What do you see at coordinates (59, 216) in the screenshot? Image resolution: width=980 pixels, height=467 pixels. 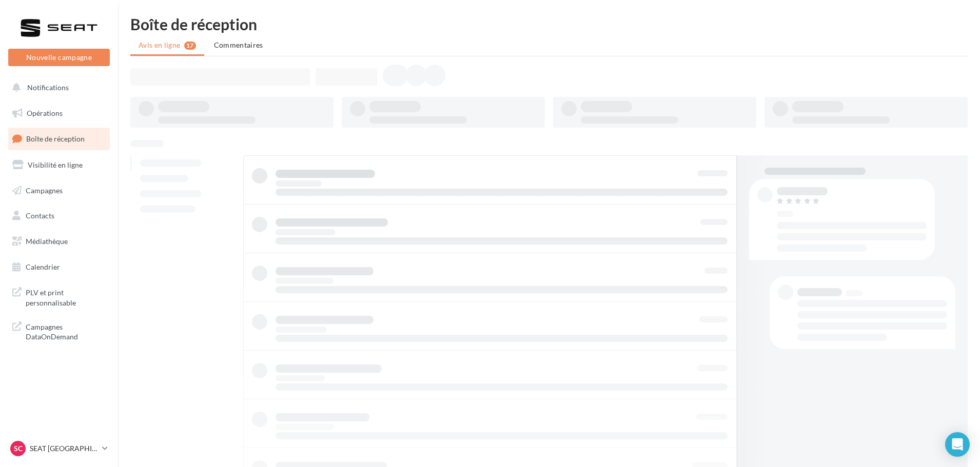 I see `a: Contacts` at bounding box center [59, 216].